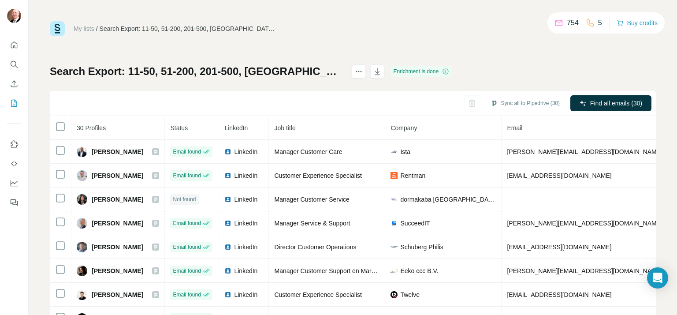 The height and width of the screenshot is (315, 677). What do you see at coordinates (14, 103) in the screenshot?
I see `button: My lists` at bounding box center [14, 103].